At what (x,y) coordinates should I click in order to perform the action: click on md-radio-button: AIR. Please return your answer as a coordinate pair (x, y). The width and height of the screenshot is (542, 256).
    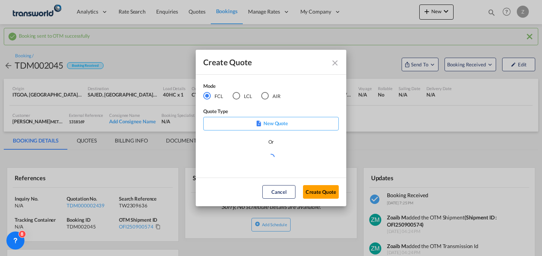
    Looking at the image, I should click on (271, 96).